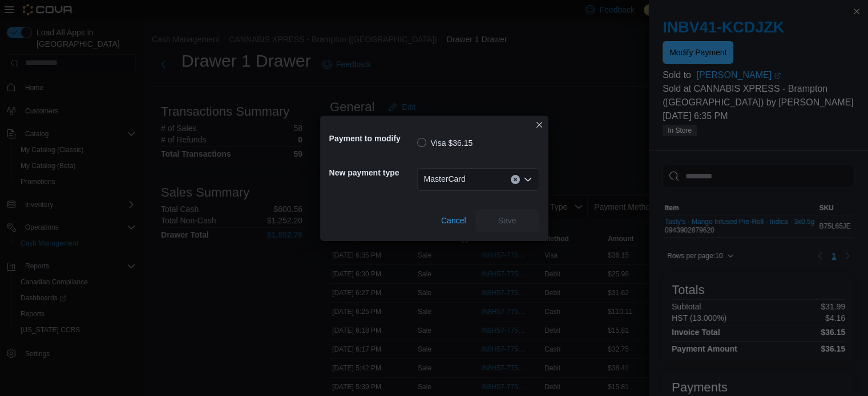 This screenshot has width=868, height=396. What do you see at coordinates (453, 221) in the screenshot?
I see `span: Cancel` at bounding box center [453, 221].